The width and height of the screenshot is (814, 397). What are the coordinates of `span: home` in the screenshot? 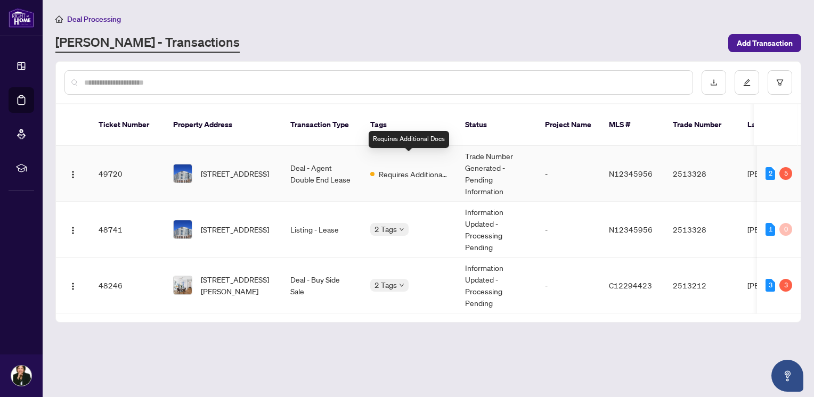 It's located at (59, 19).